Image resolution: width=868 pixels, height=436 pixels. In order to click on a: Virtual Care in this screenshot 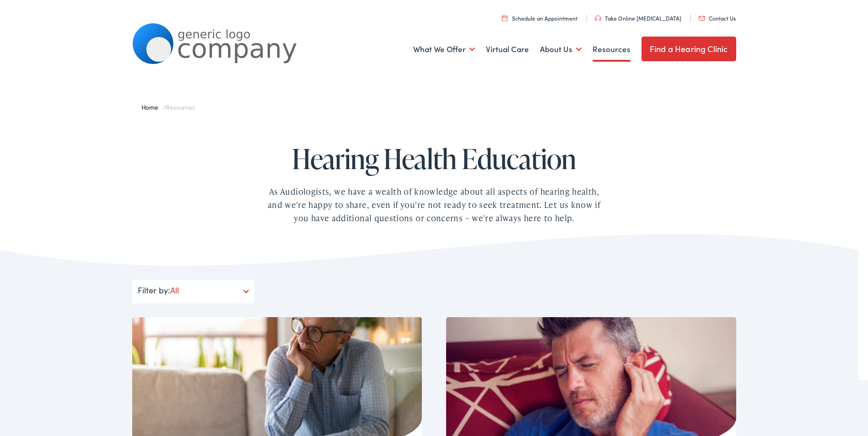, I will do `click(507, 49)`.